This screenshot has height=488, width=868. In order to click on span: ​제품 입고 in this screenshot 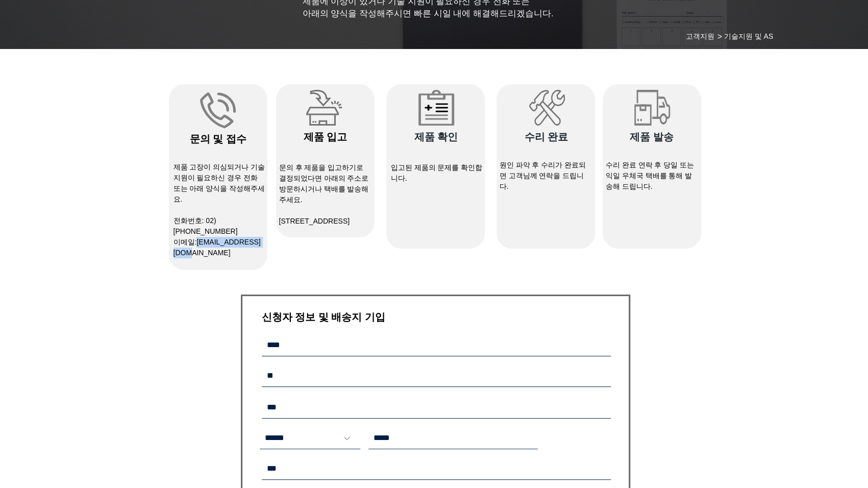, I will do `click(326, 137)`.